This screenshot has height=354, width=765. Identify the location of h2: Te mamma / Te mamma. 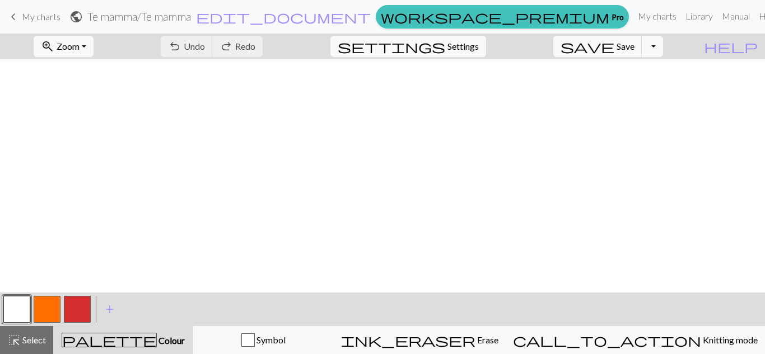
(139, 16).